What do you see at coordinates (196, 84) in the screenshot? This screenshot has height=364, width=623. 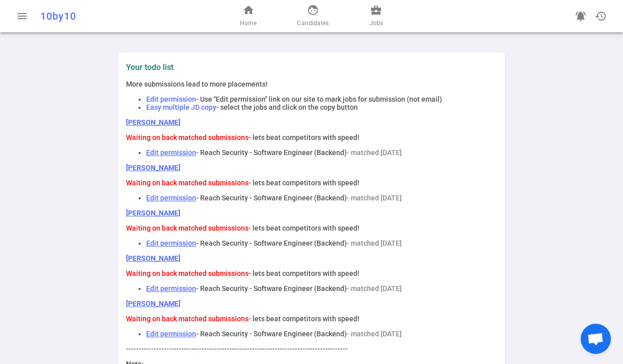 I see `span: More submissions lead to more placements!` at bounding box center [196, 84].